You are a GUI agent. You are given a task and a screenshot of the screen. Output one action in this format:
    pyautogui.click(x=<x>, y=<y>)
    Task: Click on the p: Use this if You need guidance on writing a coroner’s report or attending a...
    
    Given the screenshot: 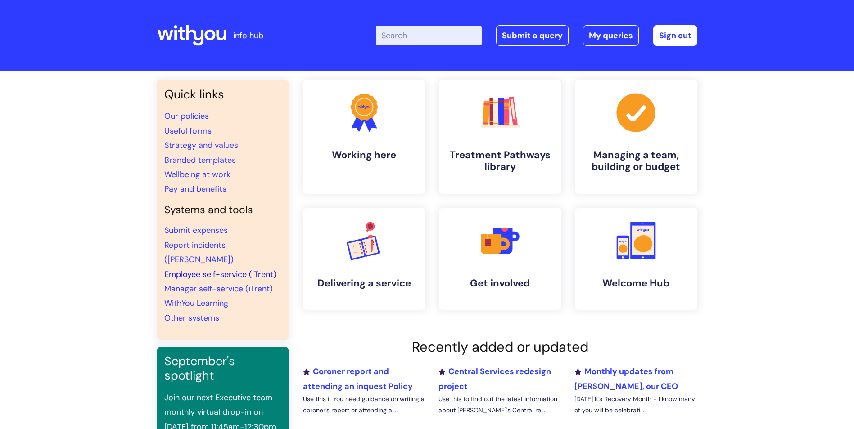 What is the action you would take?
    pyautogui.click(x=364, y=405)
    